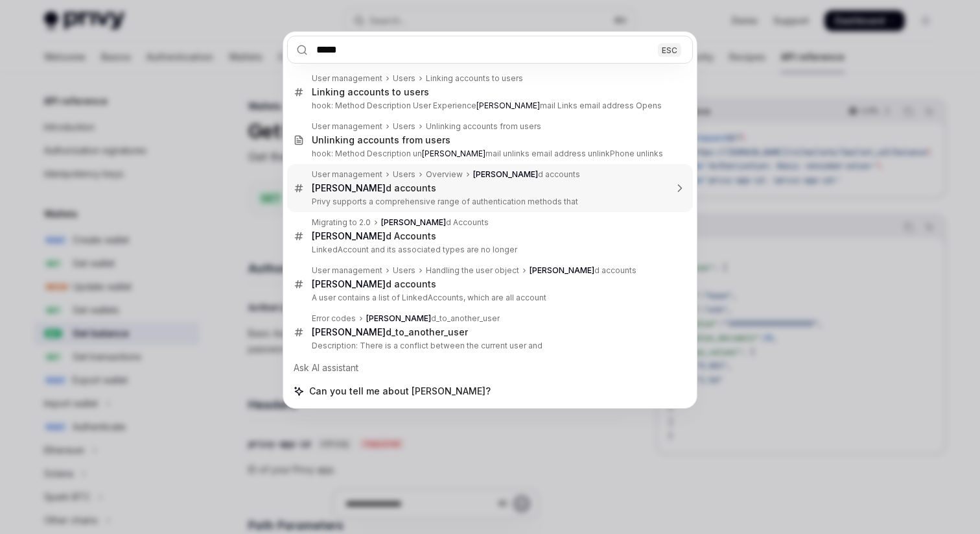 Image resolution: width=980 pixels, height=534 pixels. Describe the element at coordinates (669, 49) in the screenshot. I see `div: ESC` at that location.